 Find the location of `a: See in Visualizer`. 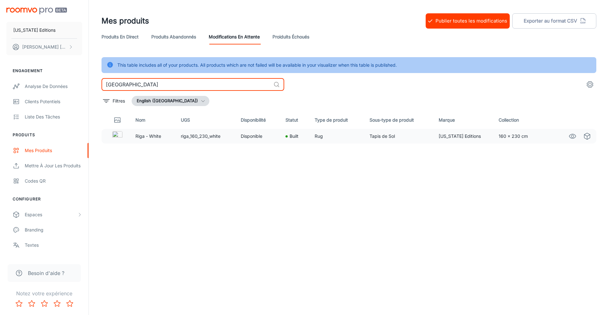

a: See in Visualizer is located at coordinates (572, 136).